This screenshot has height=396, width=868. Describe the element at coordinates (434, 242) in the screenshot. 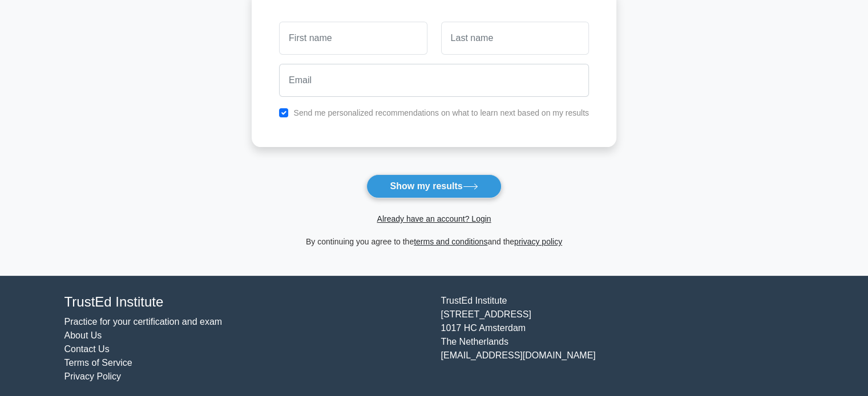

I see `div: By continuing you agree to the and the` at that location.